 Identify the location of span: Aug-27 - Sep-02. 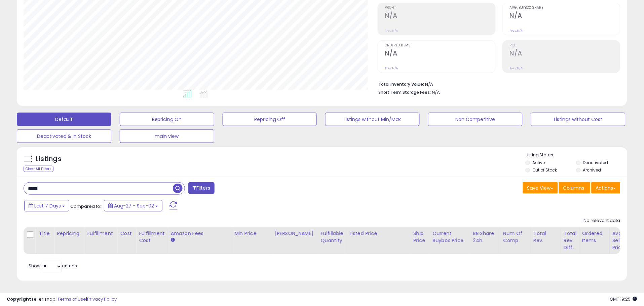
(134, 205).